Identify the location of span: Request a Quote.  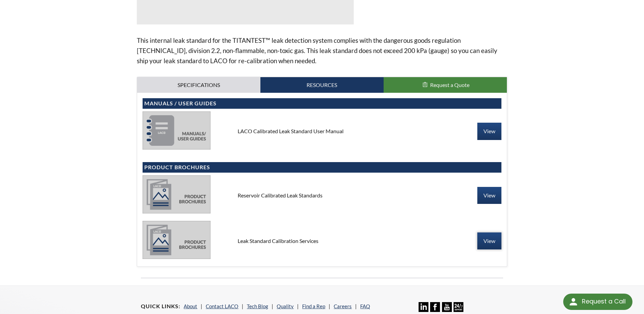
(450, 85).